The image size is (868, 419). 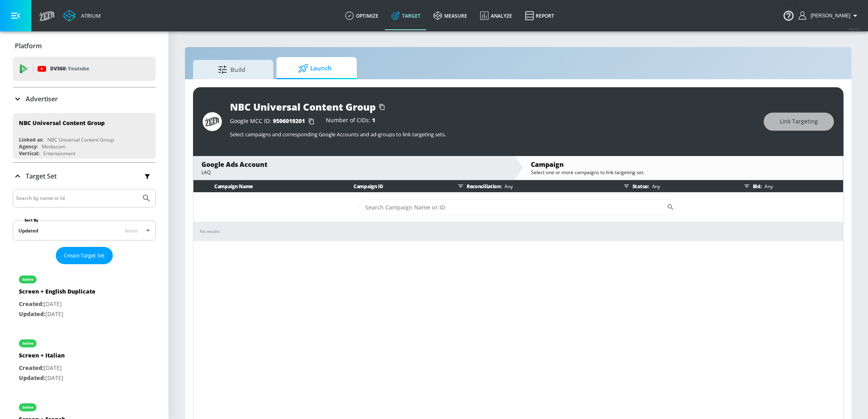 What do you see at coordinates (683, 172) in the screenshot?
I see `div: Select one or more campaigns to link targeting set.` at bounding box center [683, 172].